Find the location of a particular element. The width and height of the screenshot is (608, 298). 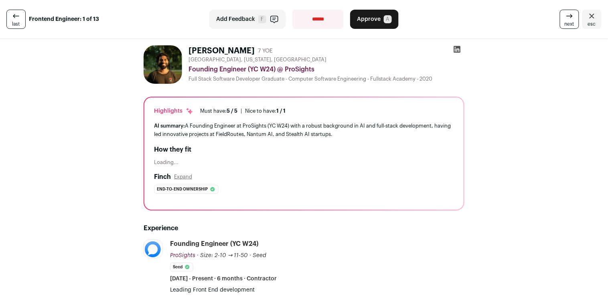

li: Seed is located at coordinates (182, 267).